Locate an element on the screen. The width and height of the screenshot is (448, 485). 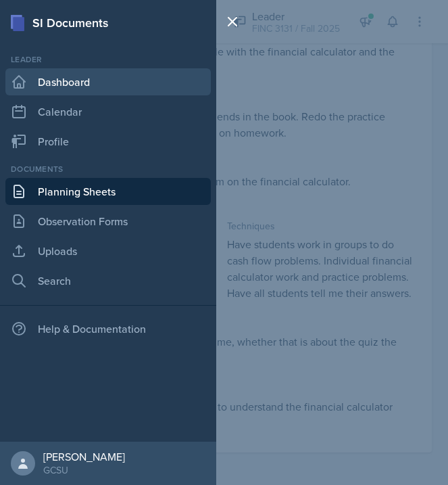
div: Documents is located at coordinates (108, 169).